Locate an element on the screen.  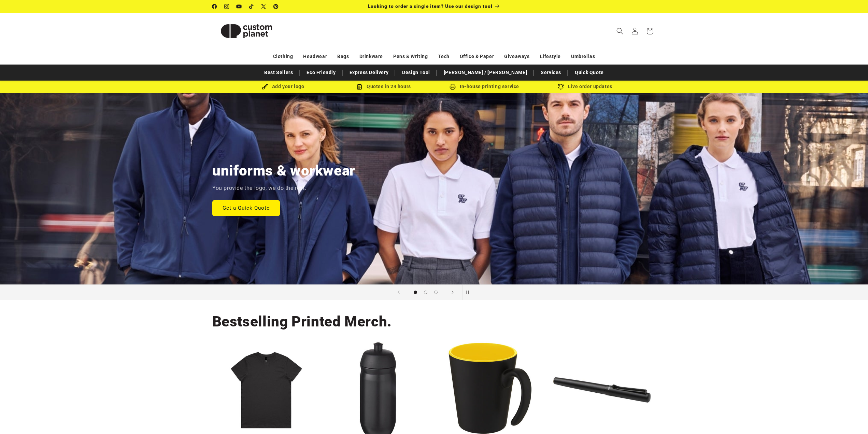
button: Pause slideshow is located at coordinates (470, 292).